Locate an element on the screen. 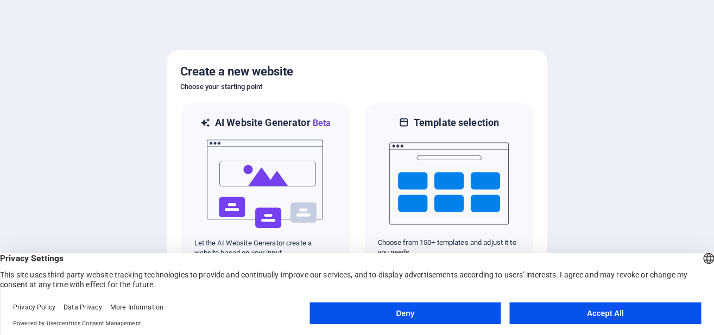 This screenshot has width=714, height=335. div: AI Website GeneratorBetaaiLet the AI Website Generator create a website based on your input. is located at coordinates (266, 187).